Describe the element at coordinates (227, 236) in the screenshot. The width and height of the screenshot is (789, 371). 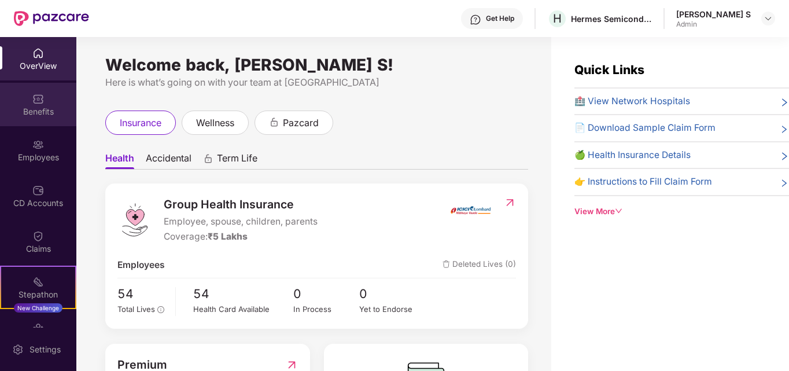
I see `span: ₹5 Lakhs` at that location.